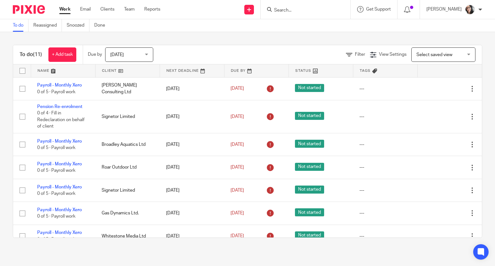  I want to click on td: Broadley Aquatics Ltd, so click(127, 144).